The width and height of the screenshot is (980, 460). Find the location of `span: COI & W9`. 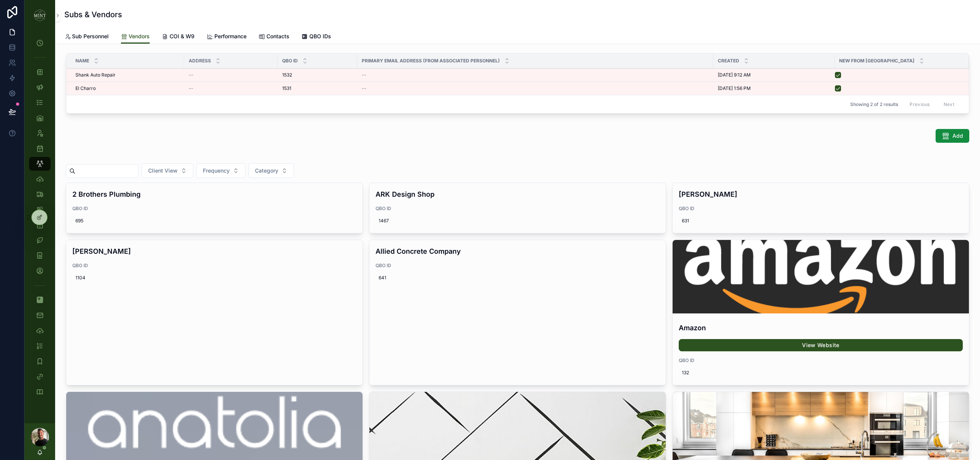

span: COI & W9 is located at coordinates (182, 36).